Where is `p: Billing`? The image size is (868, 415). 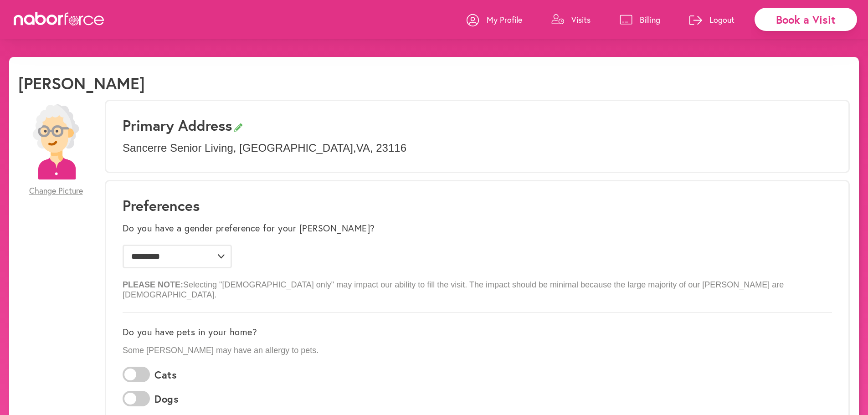
p: Billing is located at coordinates (650, 20).